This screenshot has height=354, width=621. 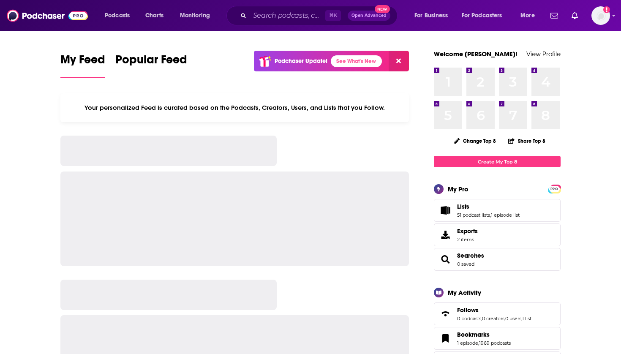 I want to click on input: Search podcasts, credits, & more..., so click(x=287, y=16).